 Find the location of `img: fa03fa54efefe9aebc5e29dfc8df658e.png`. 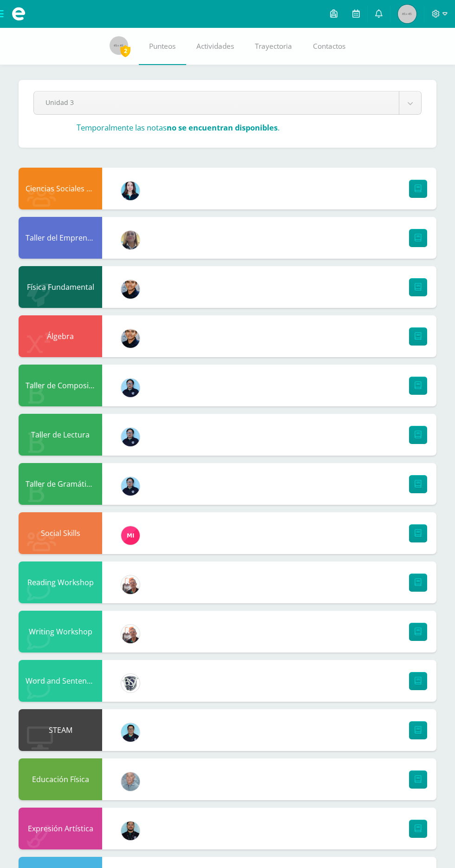

img: fa03fa54efefe9aebc5e29dfc8df658e.png is located at coordinates (131, 732).